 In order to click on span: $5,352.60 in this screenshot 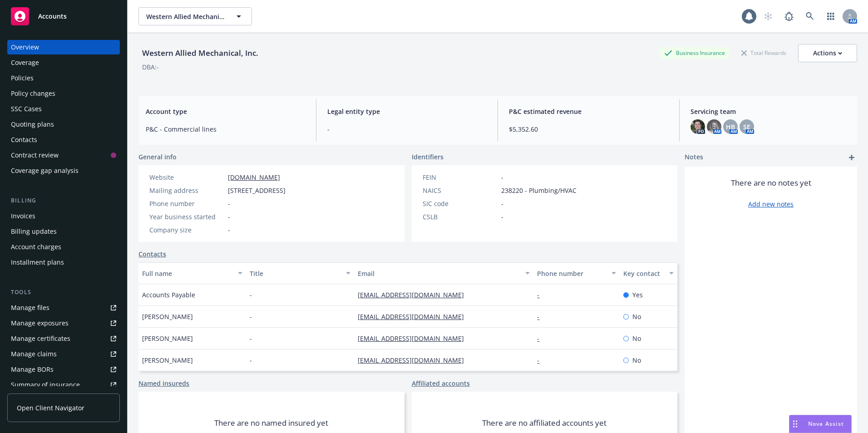, I will do `click(588, 129)`.